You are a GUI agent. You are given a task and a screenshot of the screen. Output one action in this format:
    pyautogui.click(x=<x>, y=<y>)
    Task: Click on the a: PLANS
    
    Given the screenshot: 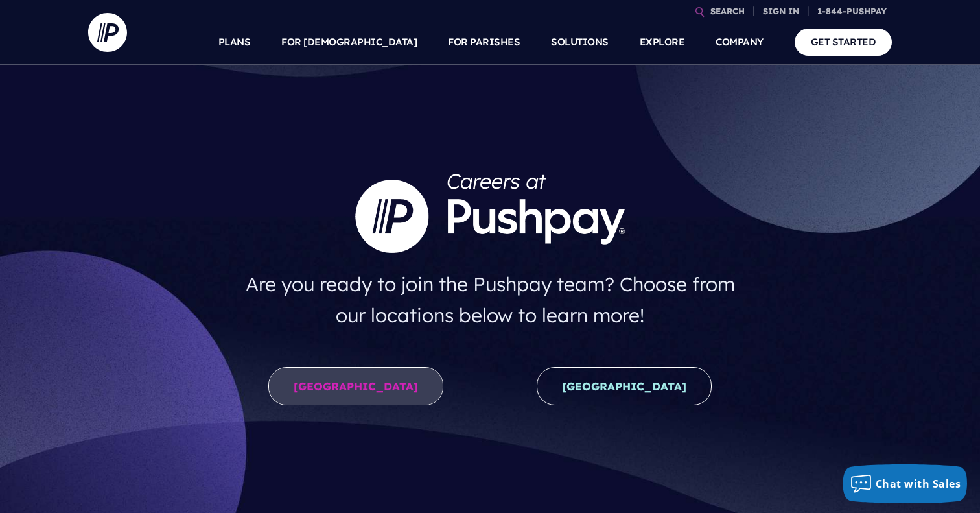 What is the action you would take?
    pyautogui.click(x=234, y=42)
    